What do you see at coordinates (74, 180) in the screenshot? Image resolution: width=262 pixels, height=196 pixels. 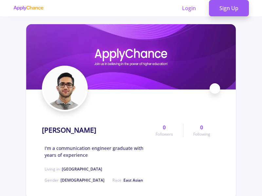 I see `span: Gender :` at bounding box center [74, 180].